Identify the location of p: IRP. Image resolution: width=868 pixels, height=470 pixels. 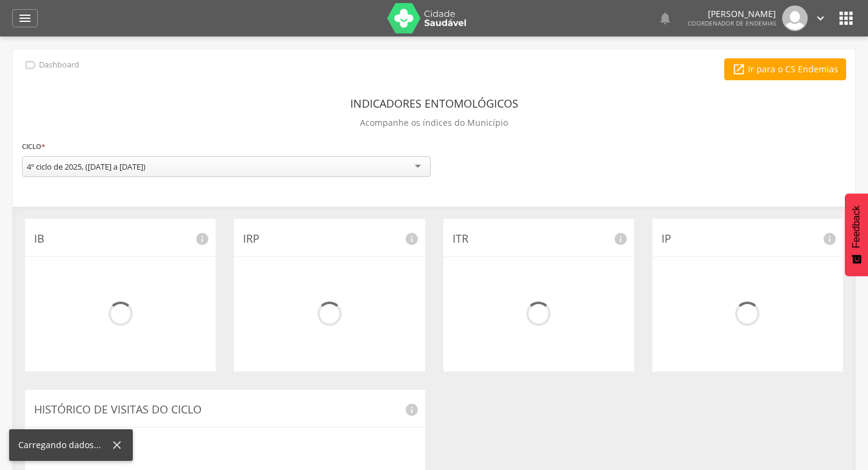
(329, 239).